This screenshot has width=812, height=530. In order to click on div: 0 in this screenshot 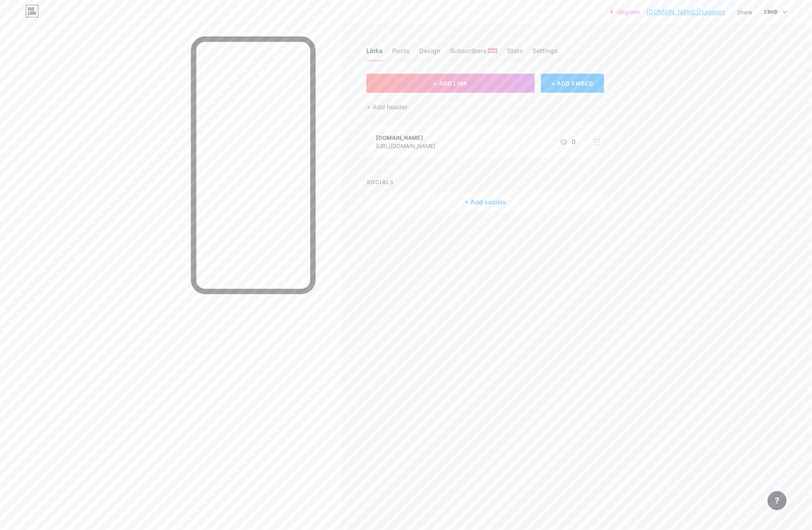, I will do `click(568, 142)`.